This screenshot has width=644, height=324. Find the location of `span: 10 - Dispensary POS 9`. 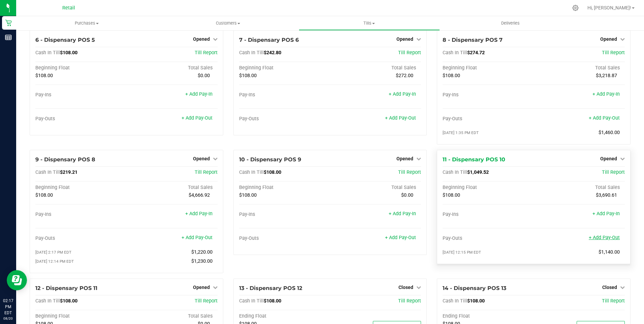

span: 10 - Dispensary POS 9 is located at coordinates (270, 159).